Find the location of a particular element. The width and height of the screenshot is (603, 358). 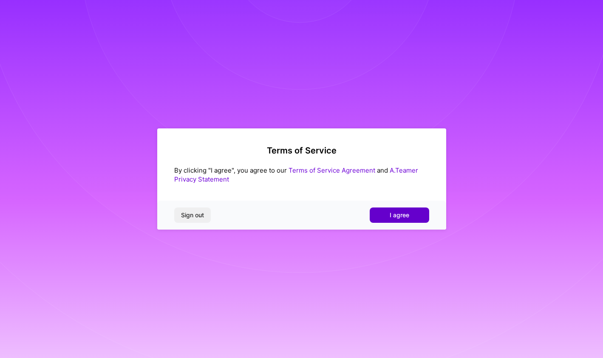

a: Terms of Service Agreement is located at coordinates (332, 170).